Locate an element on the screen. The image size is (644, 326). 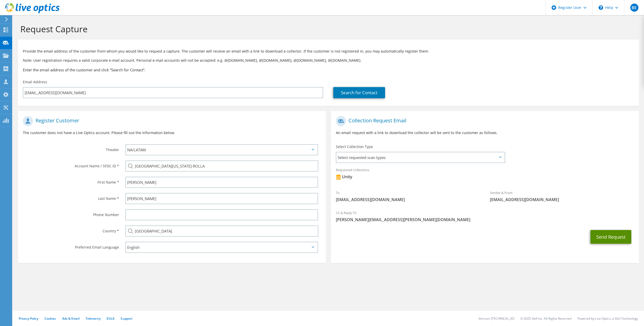
svg: \n is located at coordinates (601, 8).